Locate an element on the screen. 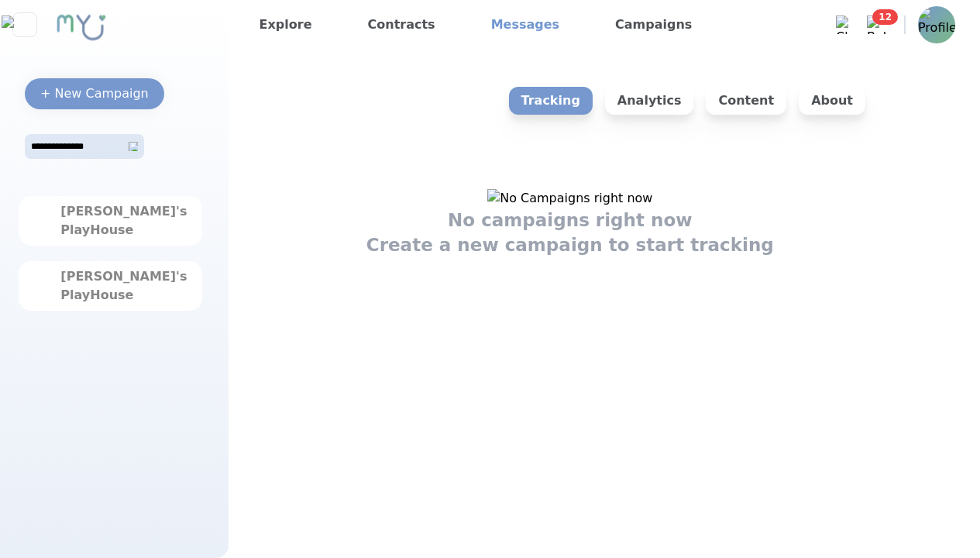  img: Bell is located at coordinates (876, 25).